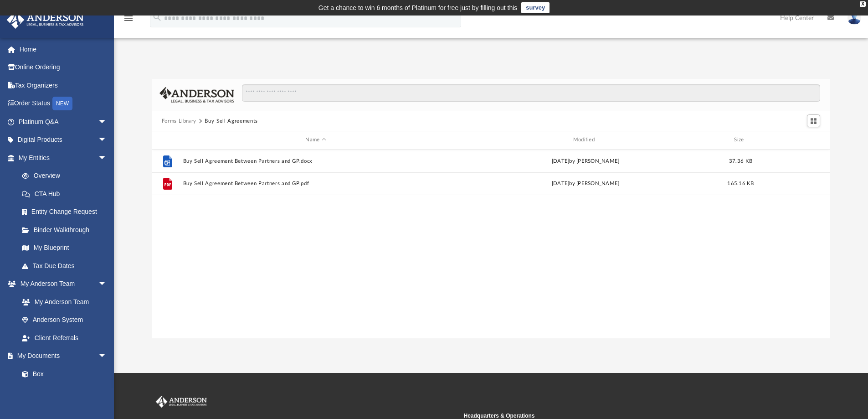 The height and width of the screenshot is (419, 868). What do you see at coordinates (64, 248) in the screenshot?
I see `a: My Blueprint` at bounding box center [64, 248].